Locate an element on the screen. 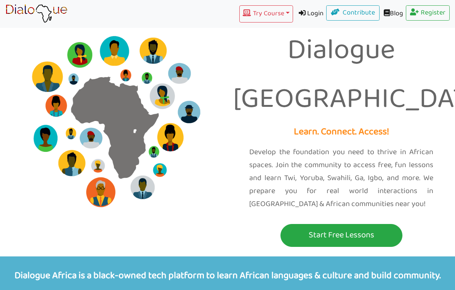 The width and height of the screenshot is (455, 290). a: Login is located at coordinates (310, 14).